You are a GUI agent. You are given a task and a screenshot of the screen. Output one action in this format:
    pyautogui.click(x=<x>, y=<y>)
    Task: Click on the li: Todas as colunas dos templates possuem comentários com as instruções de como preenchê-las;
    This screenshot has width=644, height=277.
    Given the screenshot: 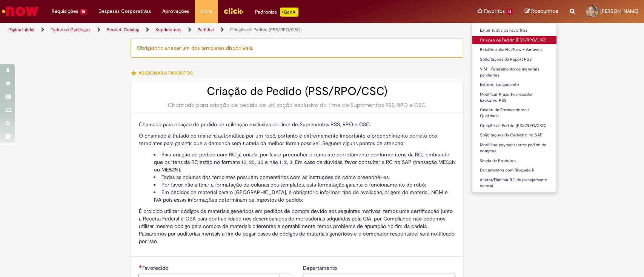 What is the action you would take?
    pyautogui.click(x=304, y=177)
    